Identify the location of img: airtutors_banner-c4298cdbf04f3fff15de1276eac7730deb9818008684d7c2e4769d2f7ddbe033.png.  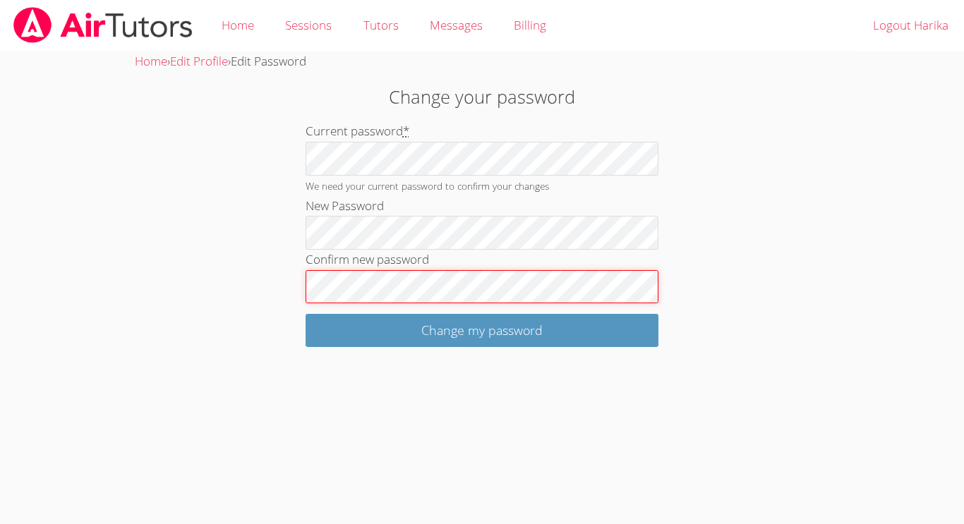
(103, 25).